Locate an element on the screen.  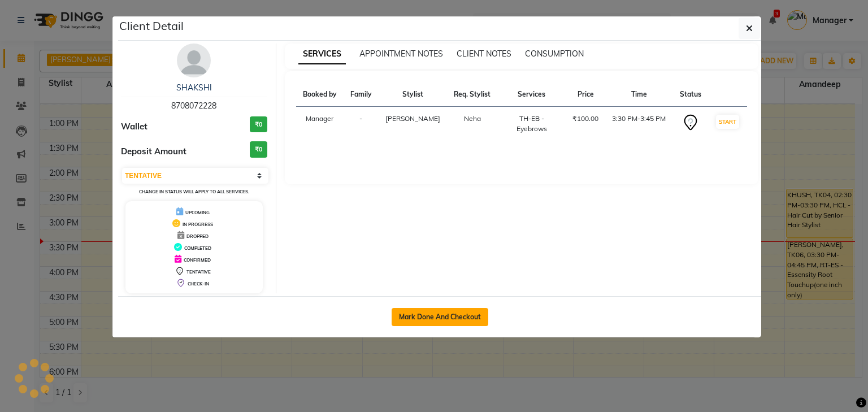
td: Manager is located at coordinates (320, 124).